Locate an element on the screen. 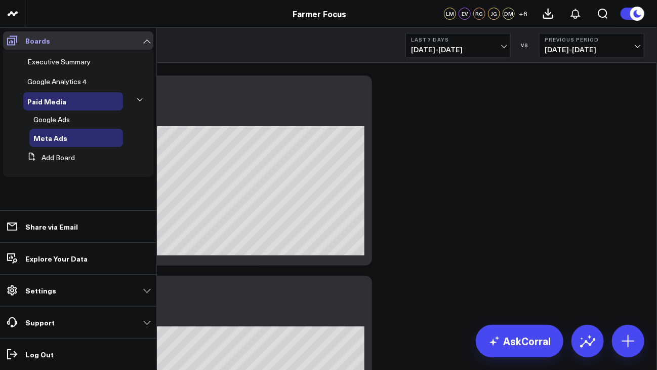 This screenshot has width=657, height=370. div: Previous: 754.43k is located at coordinates (205, 322).